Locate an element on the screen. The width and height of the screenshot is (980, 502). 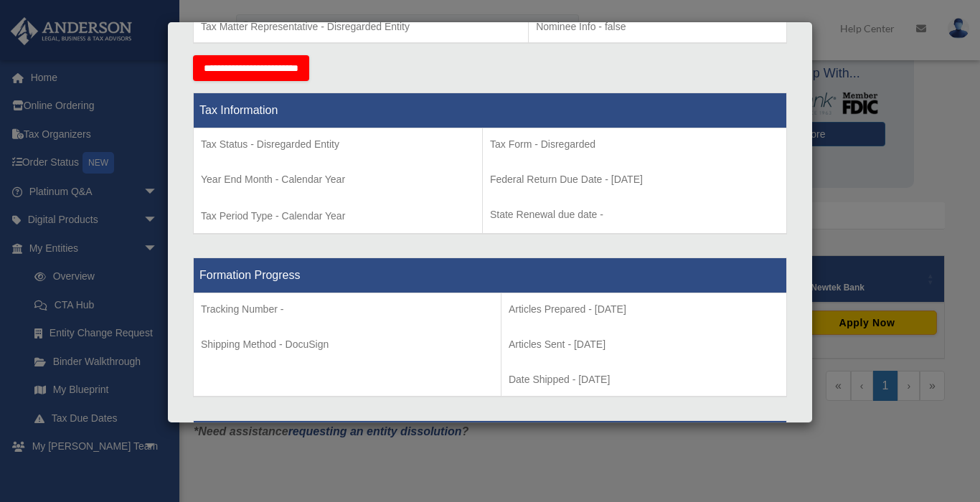
p: Tax Matter Representative - Disregarded Entity is located at coordinates (361, 26).